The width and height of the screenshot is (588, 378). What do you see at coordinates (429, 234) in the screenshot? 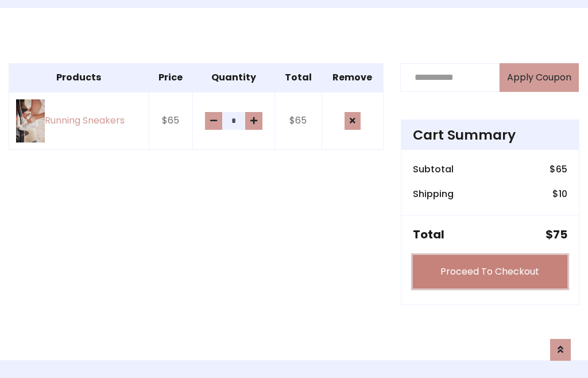
I see `h5: Total` at bounding box center [429, 234].